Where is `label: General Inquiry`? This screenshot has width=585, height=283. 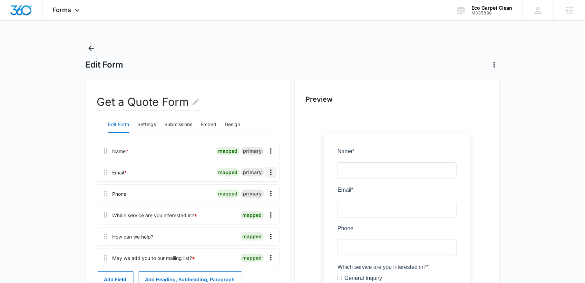 label: General Inquiry is located at coordinates (46, 152).